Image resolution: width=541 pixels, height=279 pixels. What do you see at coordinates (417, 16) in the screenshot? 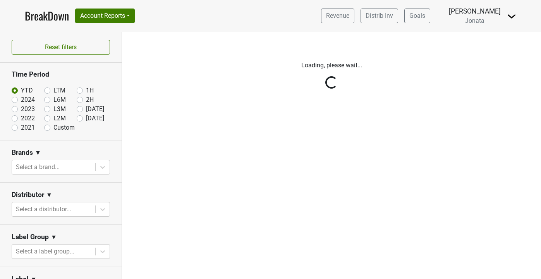
I see `a: Goals` at bounding box center [417, 16].